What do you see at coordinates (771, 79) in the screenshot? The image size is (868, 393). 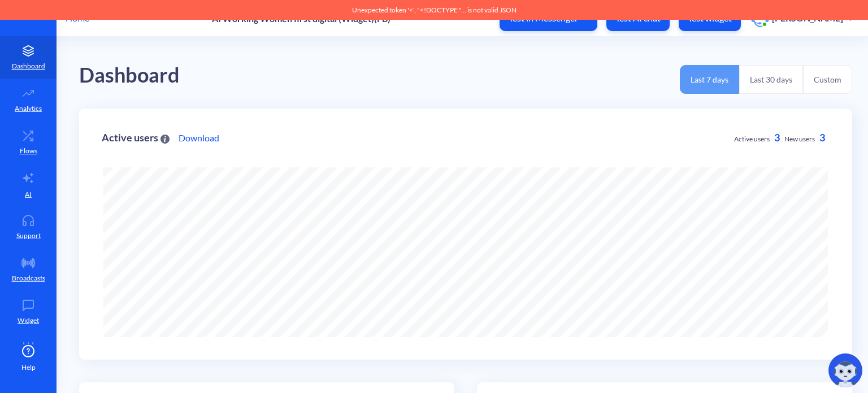 I see `button: Last 30 days` at bounding box center [771, 79].